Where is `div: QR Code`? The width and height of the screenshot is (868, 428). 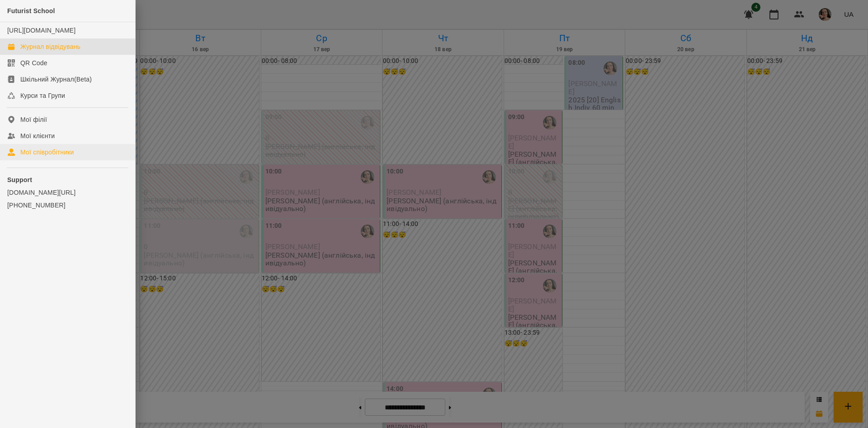
div: QR Code is located at coordinates (34, 63).